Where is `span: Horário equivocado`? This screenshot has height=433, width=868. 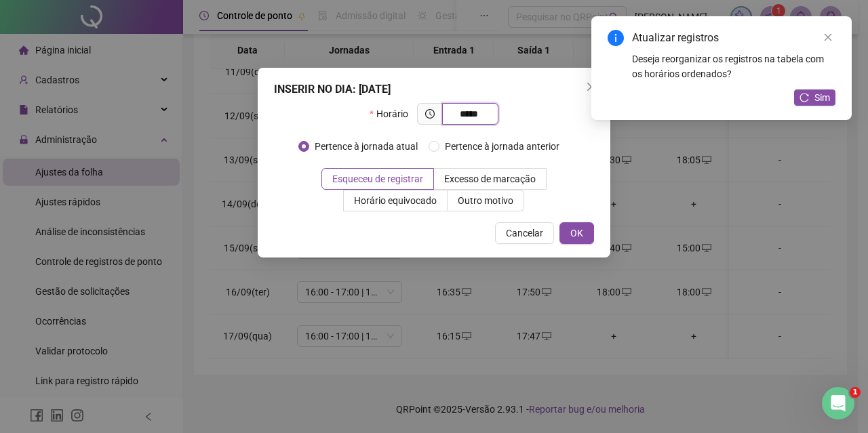 span: Horário equivocado is located at coordinates (395, 201).